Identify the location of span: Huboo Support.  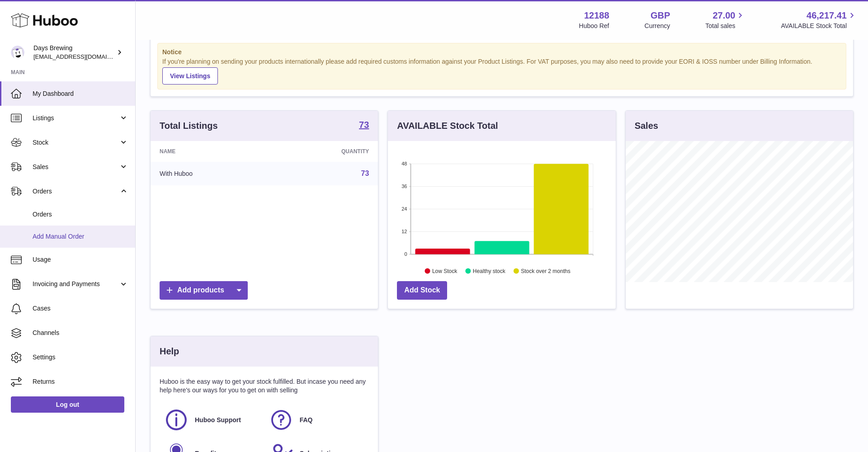
(218, 420).